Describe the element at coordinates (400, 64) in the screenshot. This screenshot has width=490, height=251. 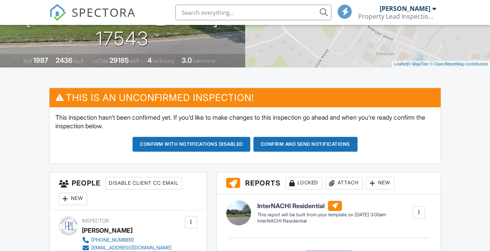
I see `a: Leaflet` at that location.